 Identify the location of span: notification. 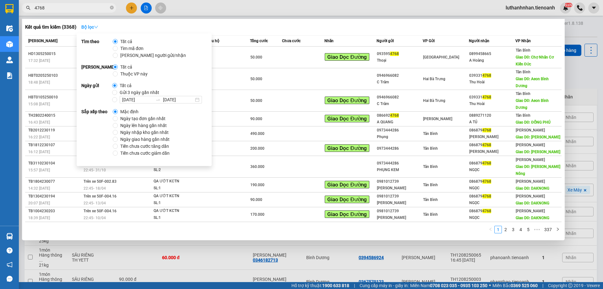
(9, 264).